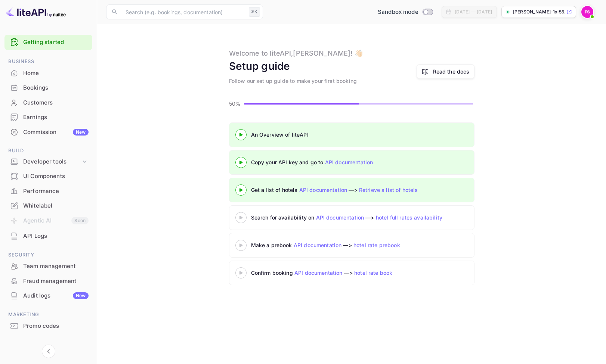 The image size is (606, 364). I want to click on p: 50%, so click(235, 103).